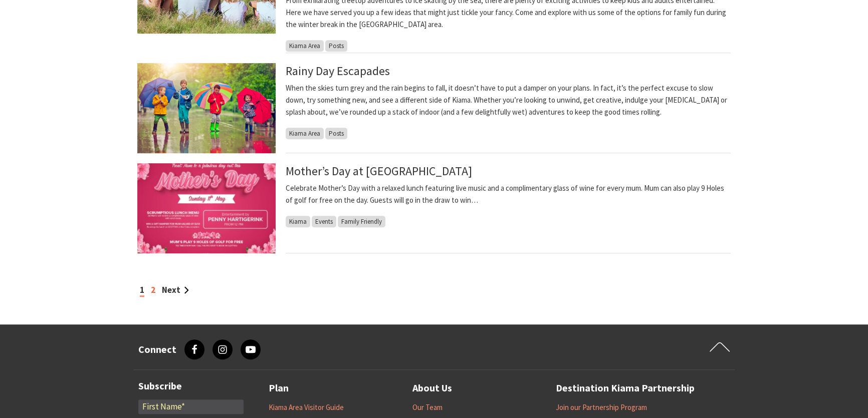 This screenshot has width=868, height=418. Describe the element at coordinates (157, 349) in the screenshot. I see `h3: Connect` at that location.